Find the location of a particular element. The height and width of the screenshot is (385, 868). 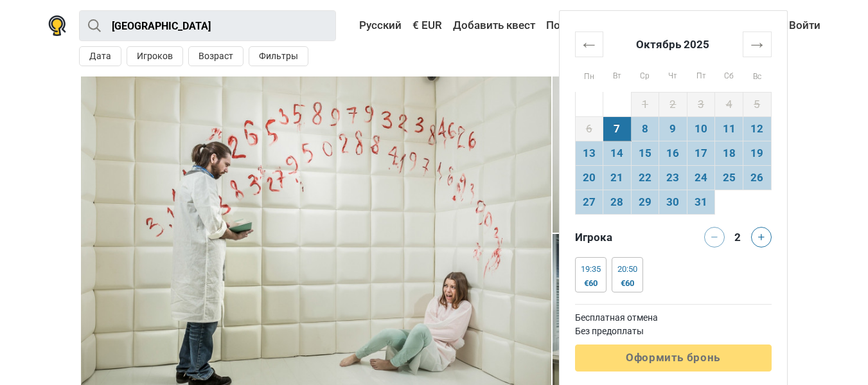

td: 1 is located at coordinates (645, 104).